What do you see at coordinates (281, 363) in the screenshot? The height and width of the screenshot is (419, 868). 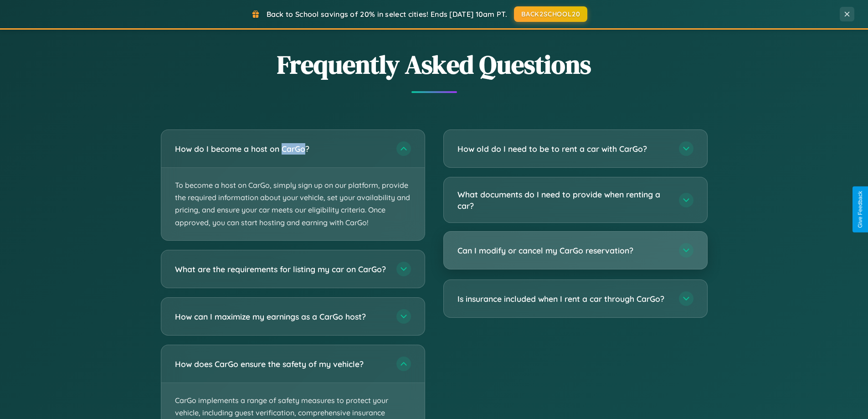 I see `h3: How does CarGo ensure the safety of my vehicle?` at bounding box center [281, 363].